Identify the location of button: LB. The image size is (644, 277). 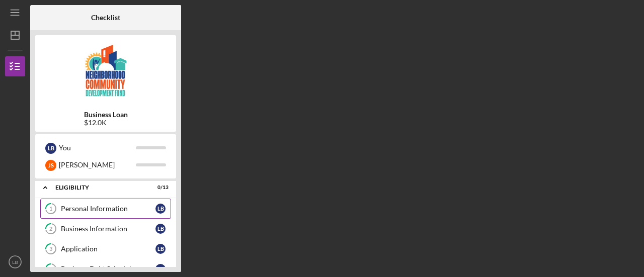
(15, 261).